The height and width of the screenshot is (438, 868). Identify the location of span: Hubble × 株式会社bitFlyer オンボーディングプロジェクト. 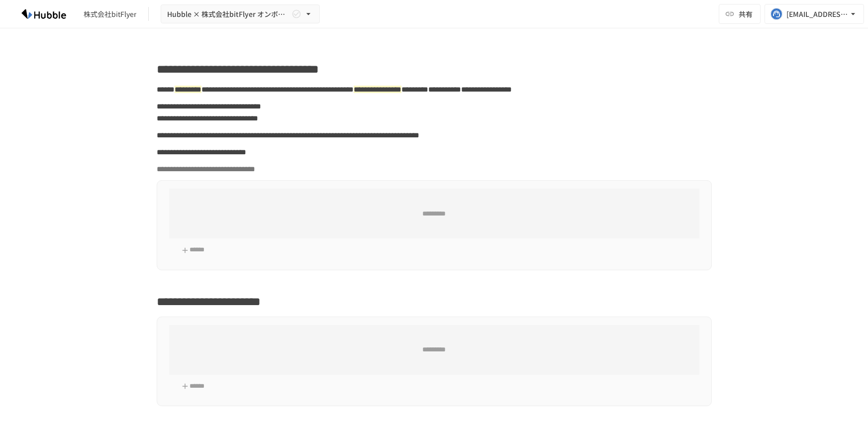
(229, 14).